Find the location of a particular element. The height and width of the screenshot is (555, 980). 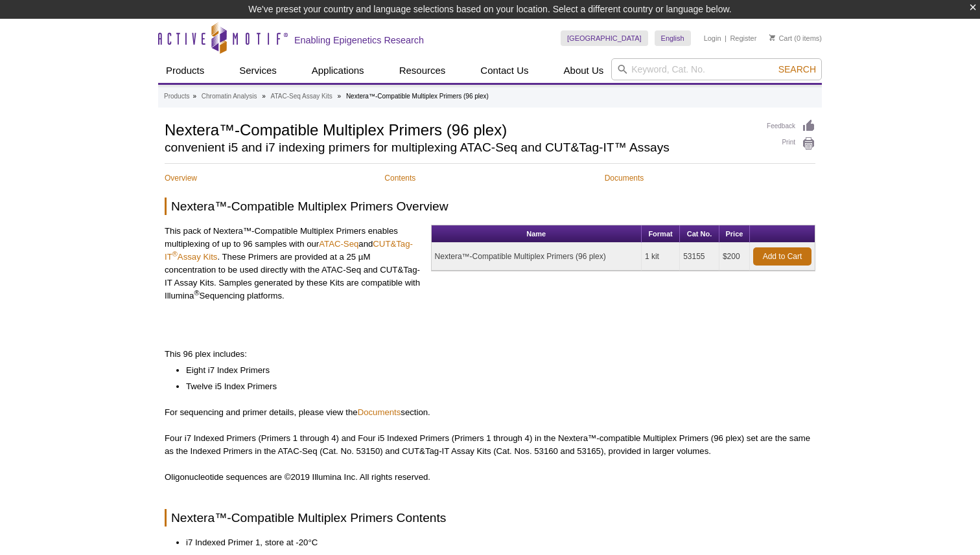

a: Feedback is located at coordinates (791, 127).